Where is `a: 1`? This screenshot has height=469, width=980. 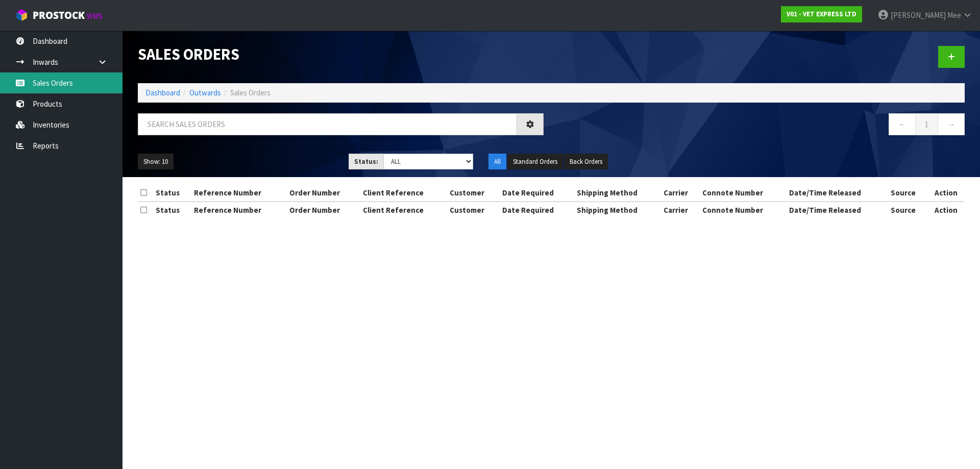 a: 1 is located at coordinates (927, 124).